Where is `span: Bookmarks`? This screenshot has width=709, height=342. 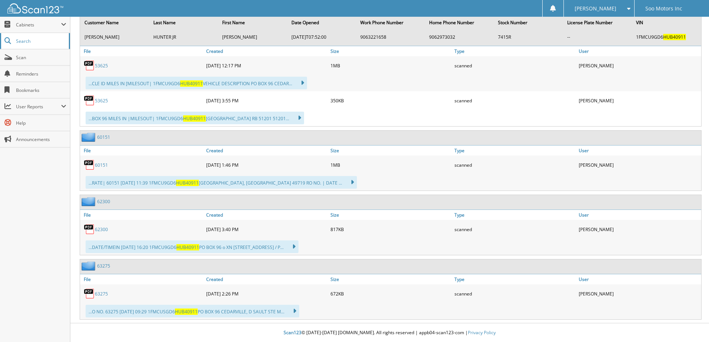 span: Bookmarks is located at coordinates (41, 90).